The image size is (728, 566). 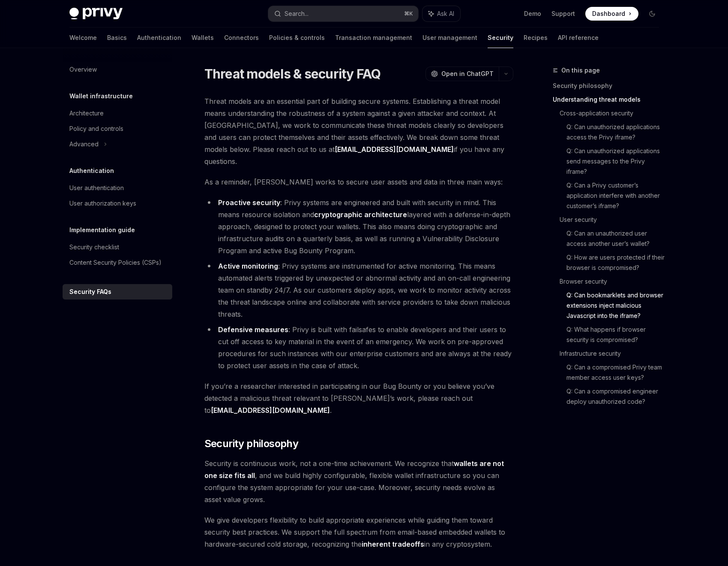 What do you see at coordinates (358, 290) in the screenshot?
I see `li: : Privy systems are instrumented for active monitoring. This means automated alerts triggered by ...` at bounding box center [358, 290].